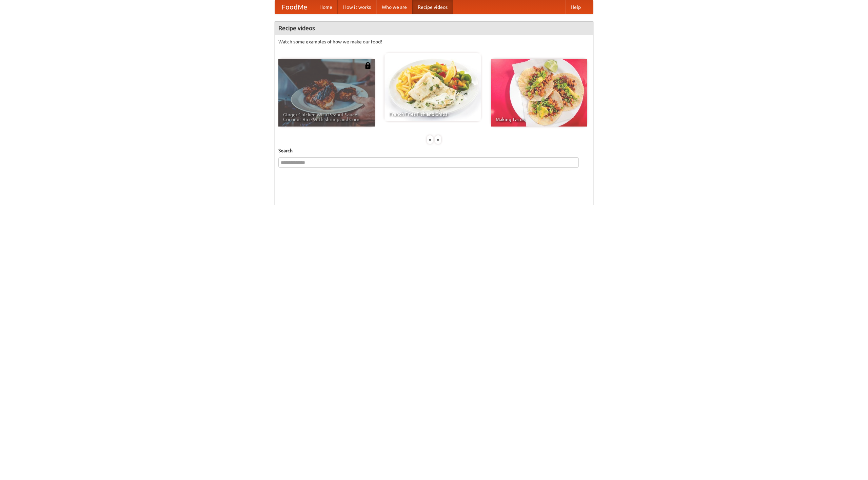 The image size is (868, 480). Describe the element at coordinates (357, 7) in the screenshot. I see `a: How it works` at that location.